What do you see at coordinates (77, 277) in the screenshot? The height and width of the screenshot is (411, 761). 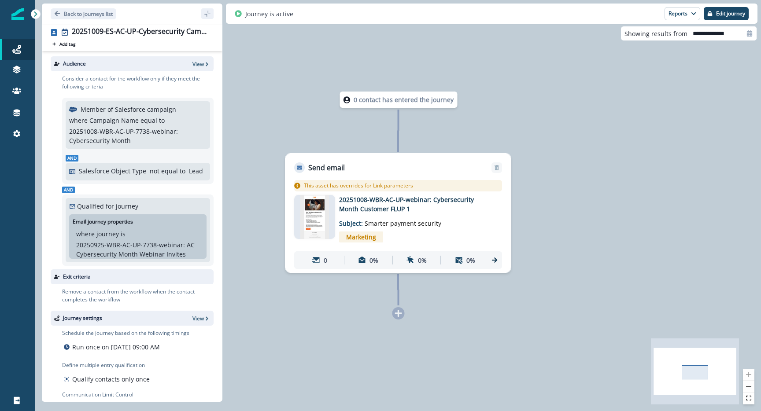 I see `p: Exit criteria` at bounding box center [77, 277].